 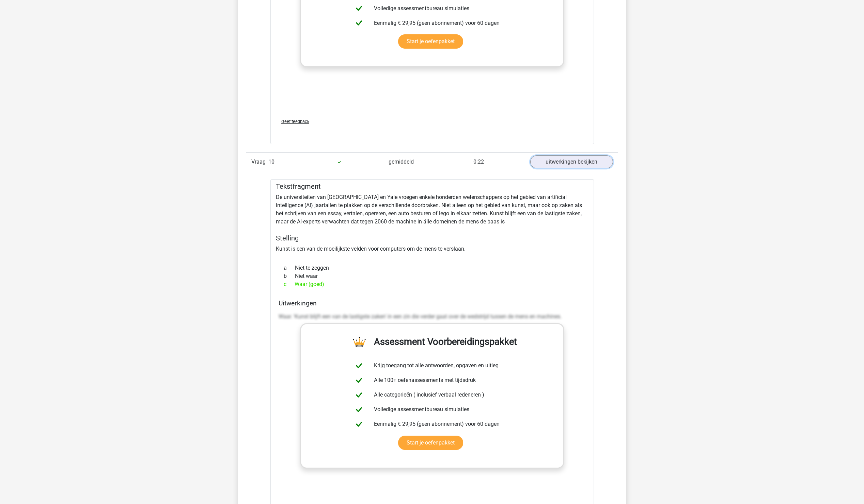 I want to click on span: Geef feedback, so click(x=295, y=121).